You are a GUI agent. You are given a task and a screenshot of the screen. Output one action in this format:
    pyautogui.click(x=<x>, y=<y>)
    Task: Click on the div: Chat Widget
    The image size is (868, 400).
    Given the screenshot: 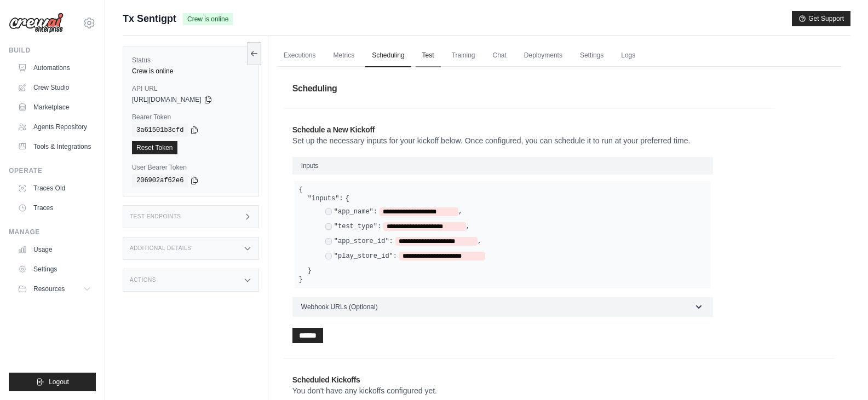 What is the action you would take?
    pyautogui.click(x=840, y=374)
    